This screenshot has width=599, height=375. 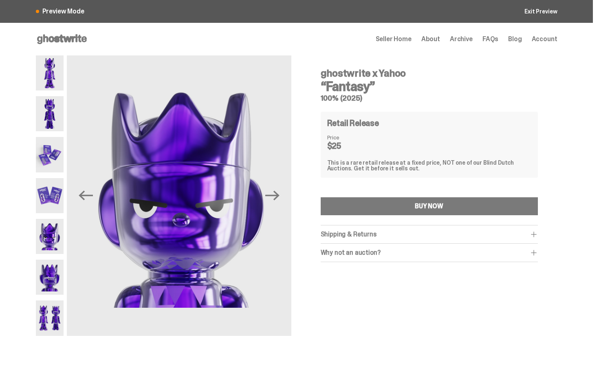 What do you see at coordinates (461, 39) in the screenshot?
I see `span: Archive` at bounding box center [461, 39].